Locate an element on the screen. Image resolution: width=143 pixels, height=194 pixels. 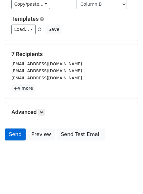
a: Load... is located at coordinates (23, 29).